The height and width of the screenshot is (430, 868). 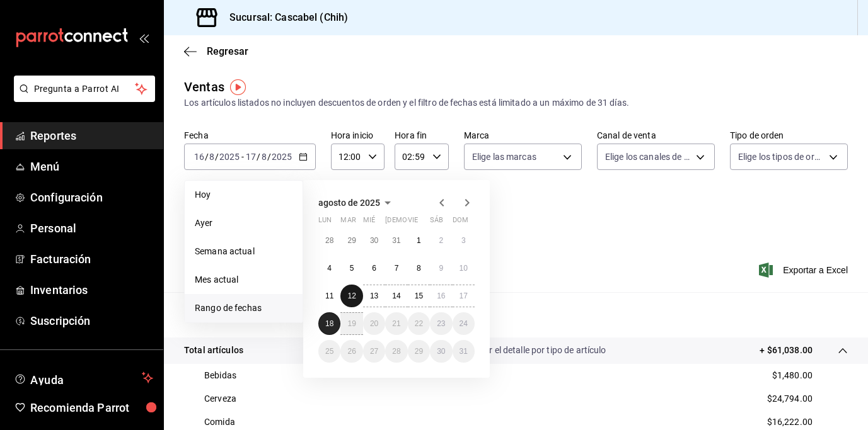 What do you see at coordinates (523, 135) in the screenshot?
I see `label: Marca` at bounding box center [523, 135].